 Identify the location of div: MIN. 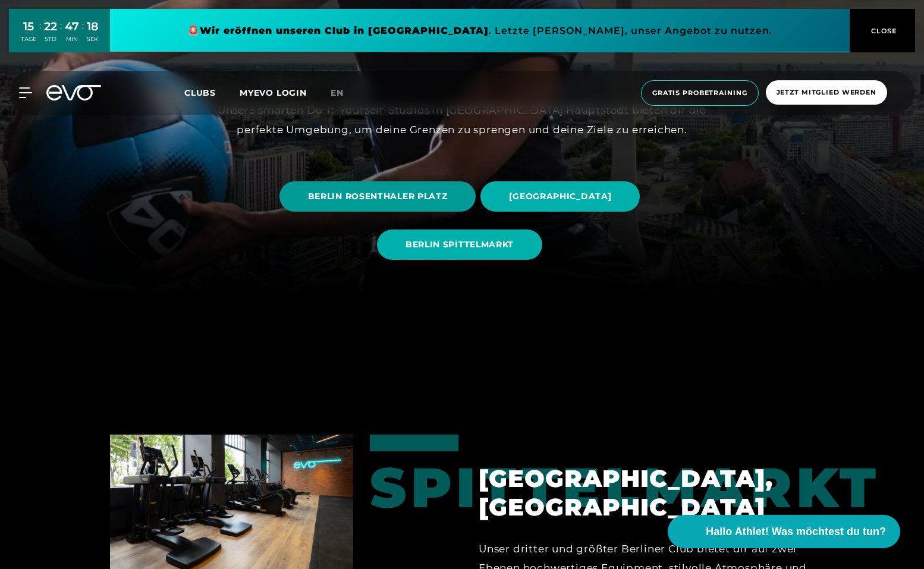
(72, 39).